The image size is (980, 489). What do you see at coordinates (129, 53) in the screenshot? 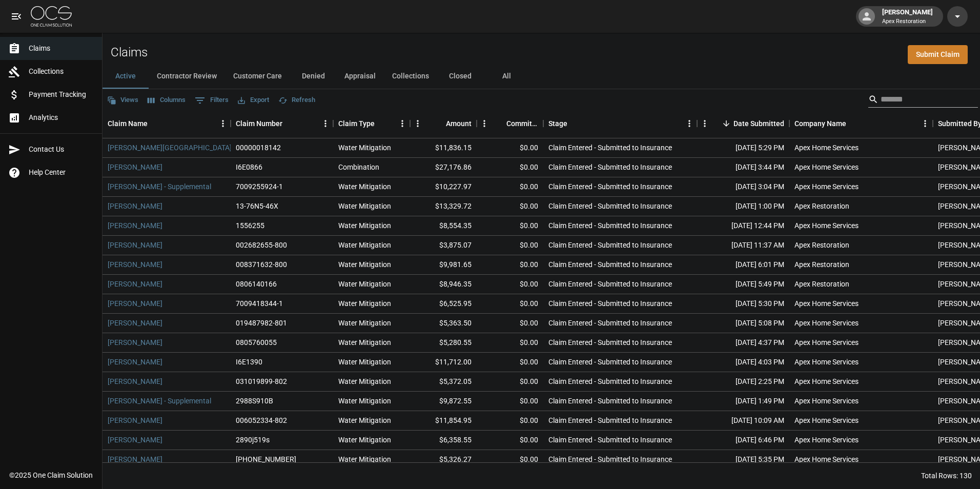
I see `h2: Claims` at bounding box center [129, 53].